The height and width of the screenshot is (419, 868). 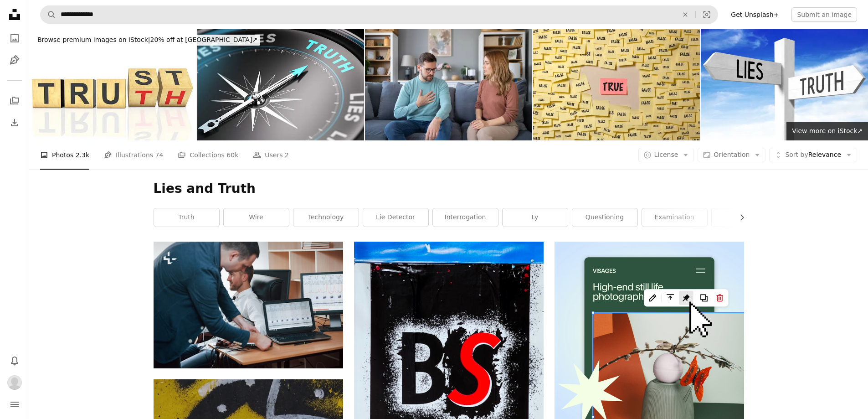 What do you see at coordinates (666, 155) in the screenshot?
I see `button: License` at bounding box center [666, 155].